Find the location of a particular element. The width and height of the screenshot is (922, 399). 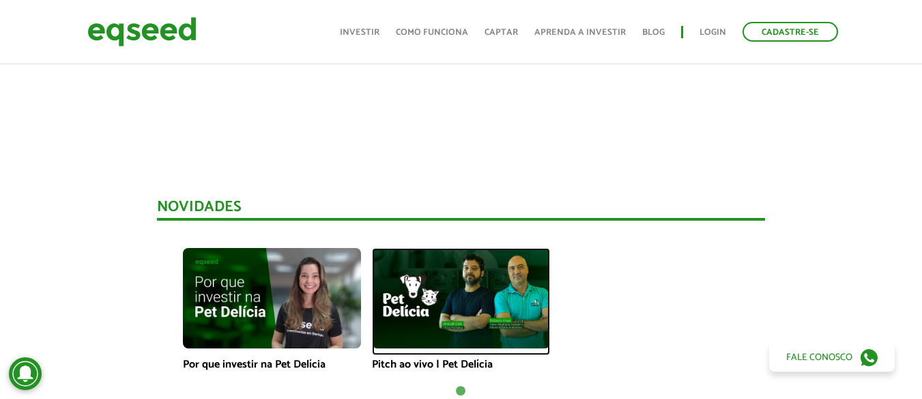

img: EqSeed is located at coordinates (142, 31).